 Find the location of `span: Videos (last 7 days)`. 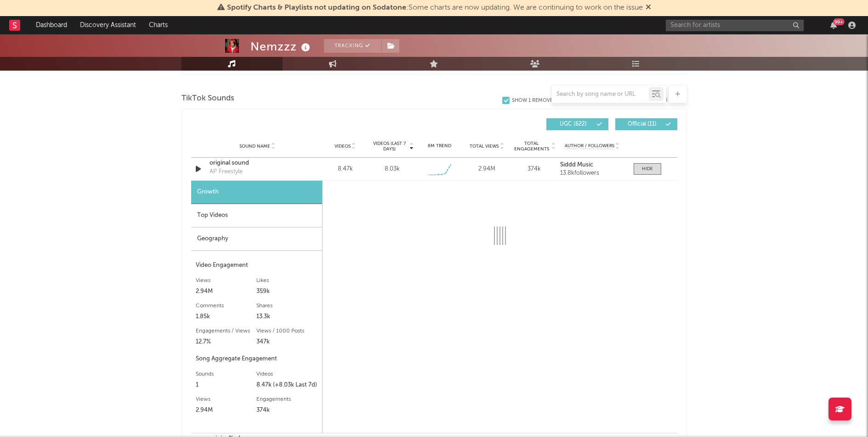

span: Videos (last 7 days) is located at coordinates (389, 146).